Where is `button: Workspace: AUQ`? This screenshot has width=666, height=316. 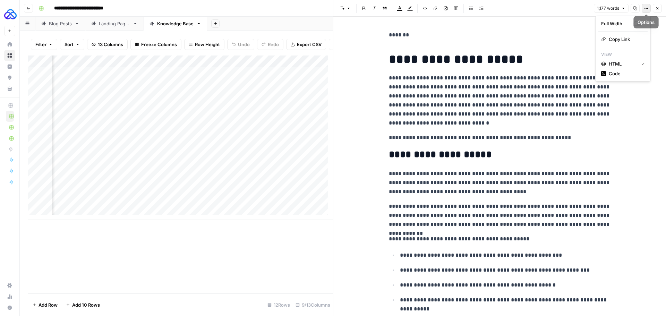
button: Workspace: AUQ is located at coordinates (10, 14).